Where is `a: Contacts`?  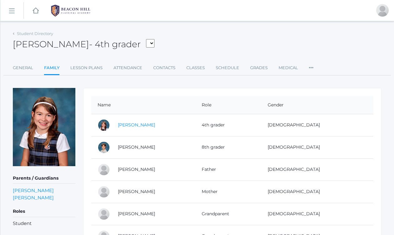
a: Contacts is located at coordinates (164, 68).